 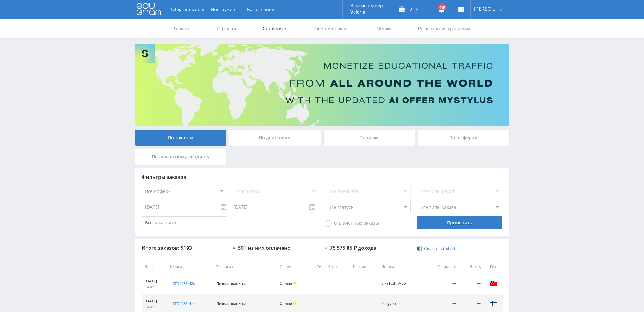 I want to click on img: fin.png, so click(x=494, y=303).